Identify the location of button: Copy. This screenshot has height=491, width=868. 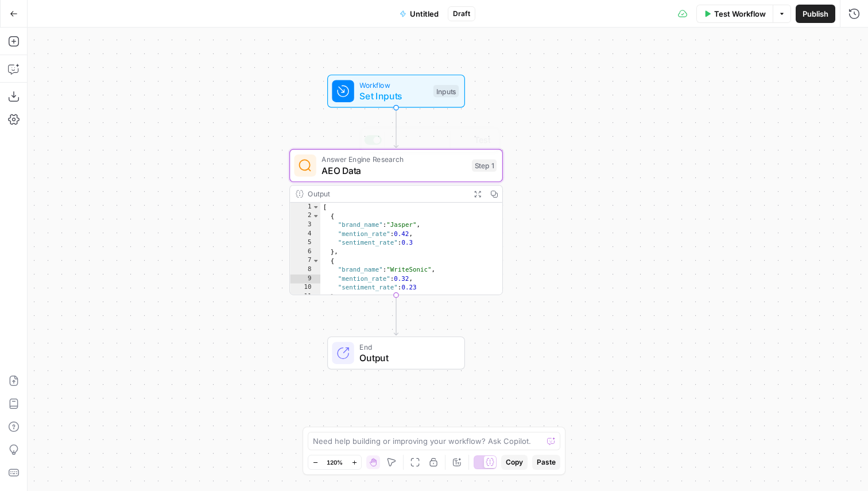
(515, 462).